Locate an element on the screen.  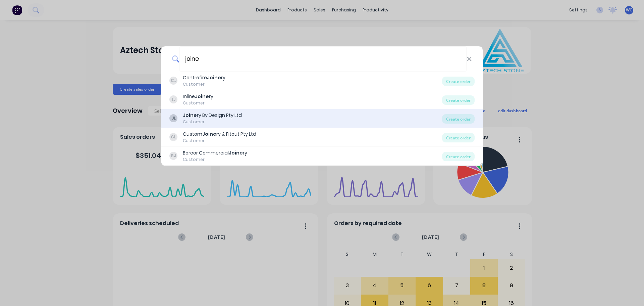
div: ry By Design Pty Ltd is located at coordinates (212, 115).